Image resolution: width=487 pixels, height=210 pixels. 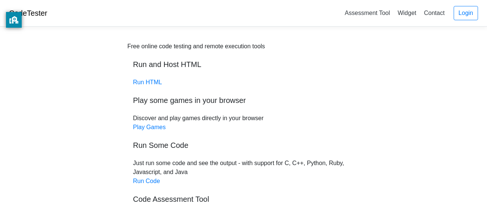 What do you see at coordinates (196, 46) in the screenshot?
I see `div: Free online code testing and remote execution tools` at bounding box center [196, 46].